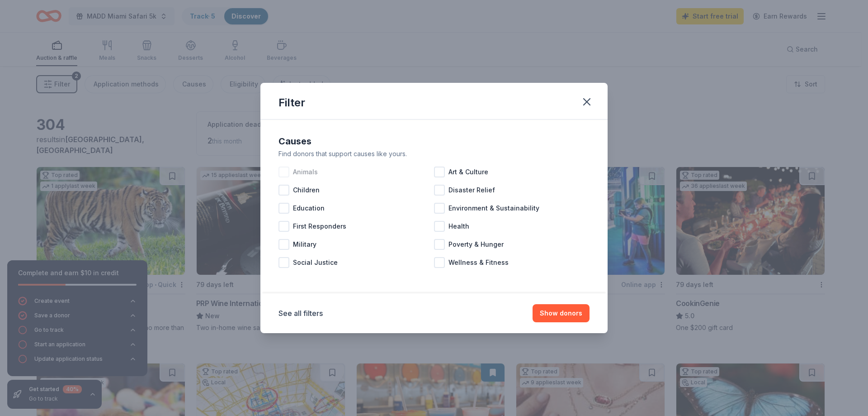 The height and width of the screenshot is (416, 868). I want to click on button: Show donors, so click(561, 313).